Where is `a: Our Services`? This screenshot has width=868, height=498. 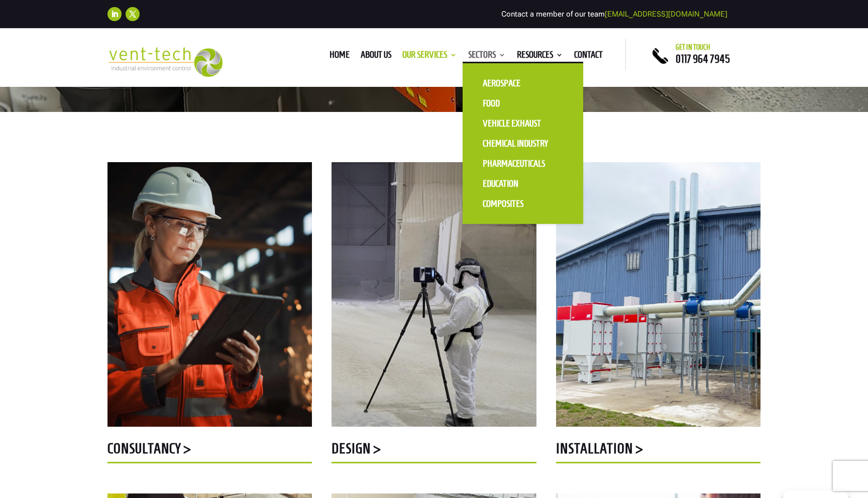 a: Our Services is located at coordinates (430, 57).